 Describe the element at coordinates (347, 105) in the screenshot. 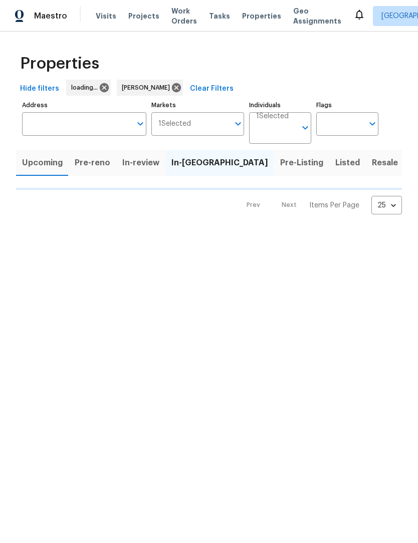

I see `label: Flags` at that location.